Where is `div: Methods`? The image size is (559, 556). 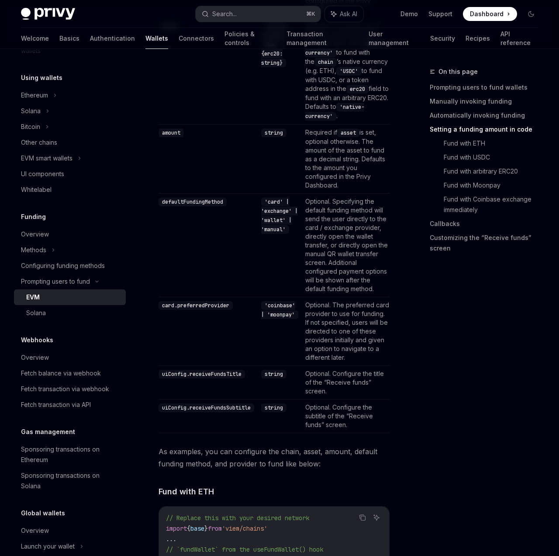
div: Methods is located at coordinates (34, 250).